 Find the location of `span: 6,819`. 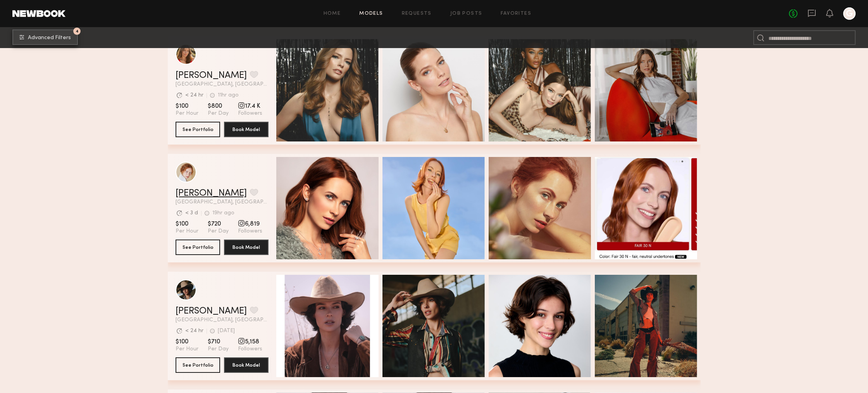

span: 6,819 is located at coordinates (250, 224).